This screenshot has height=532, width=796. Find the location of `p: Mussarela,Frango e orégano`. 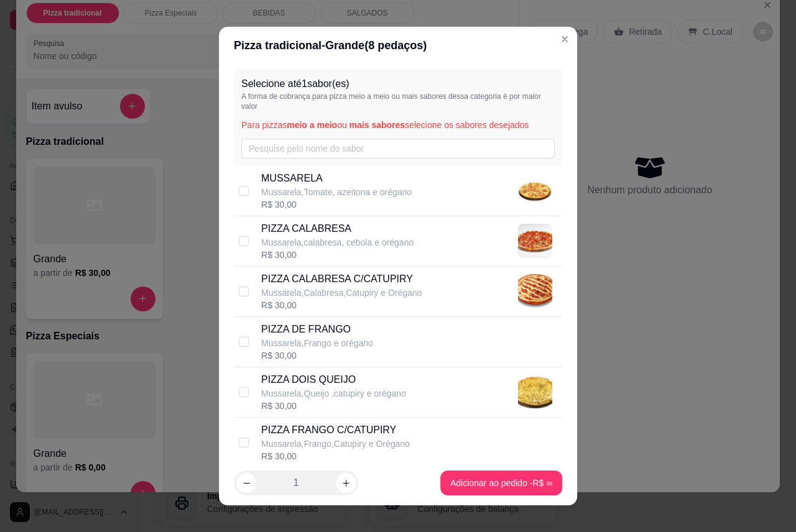

p: Mussarela,Frango e orégano is located at coordinates (317, 343).